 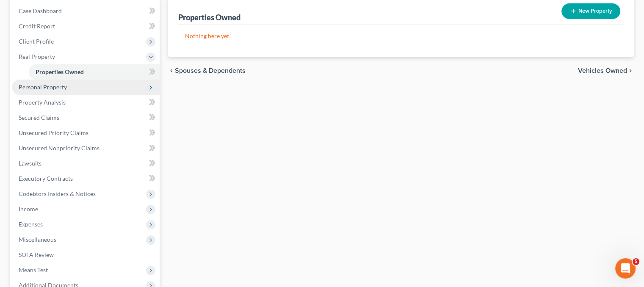 What do you see at coordinates (636, 261) in the screenshot?
I see `span: 5` at bounding box center [636, 261].